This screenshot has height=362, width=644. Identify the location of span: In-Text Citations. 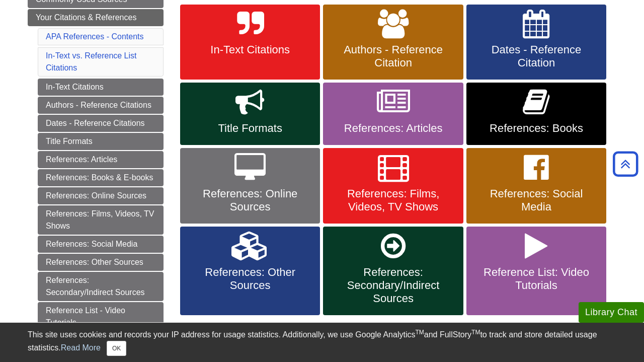
(250, 50).